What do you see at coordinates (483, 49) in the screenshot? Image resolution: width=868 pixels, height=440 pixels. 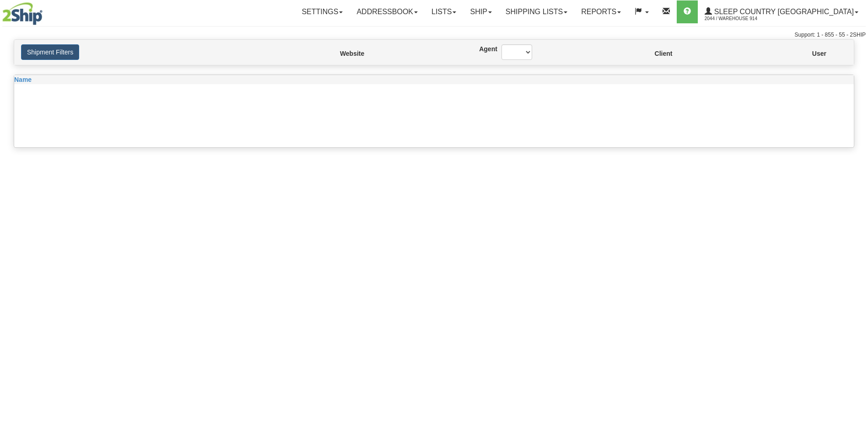 I see `label: Agent` at bounding box center [483, 49].